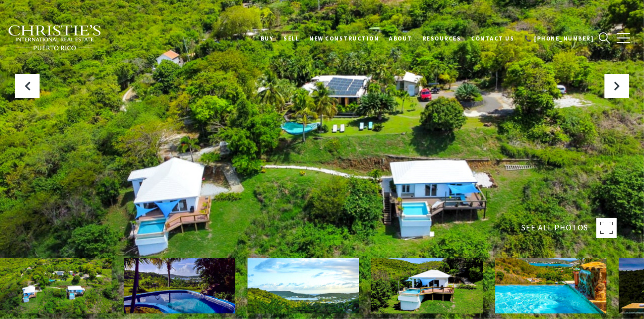 This screenshot has width=644, height=319. What do you see at coordinates (344, 38) in the screenshot?
I see `span: New Construction` at bounding box center [344, 38].